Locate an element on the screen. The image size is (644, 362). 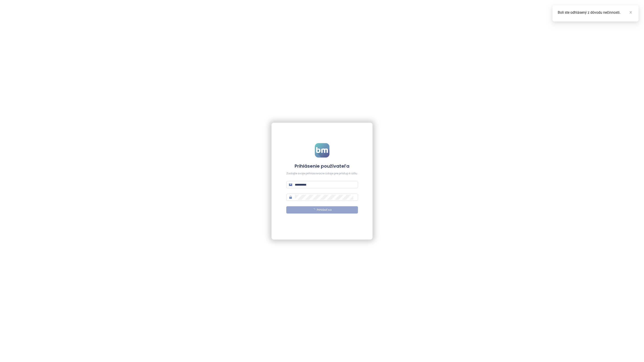
div: Boli ste odhlásený z dôvodu nečinnosti. is located at coordinates (595, 12).